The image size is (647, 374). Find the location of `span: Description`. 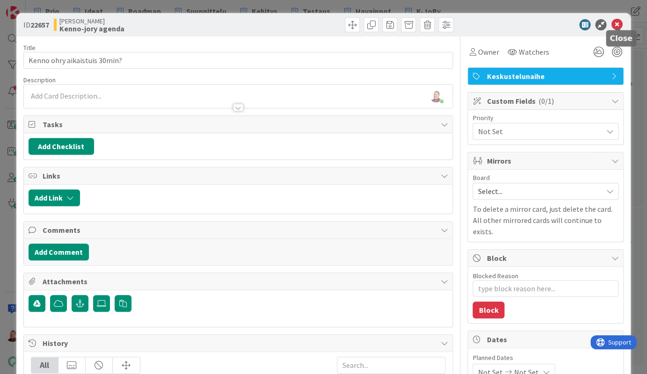

span: Description is located at coordinates (39, 80).